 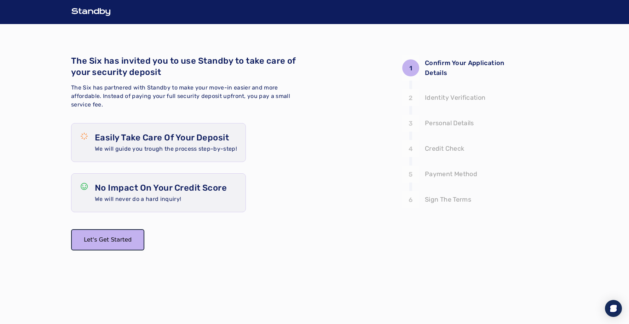 What do you see at coordinates (161, 199) in the screenshot?
I see `p: We will never do a hard inquiry!` at bounding box center [161, 199].